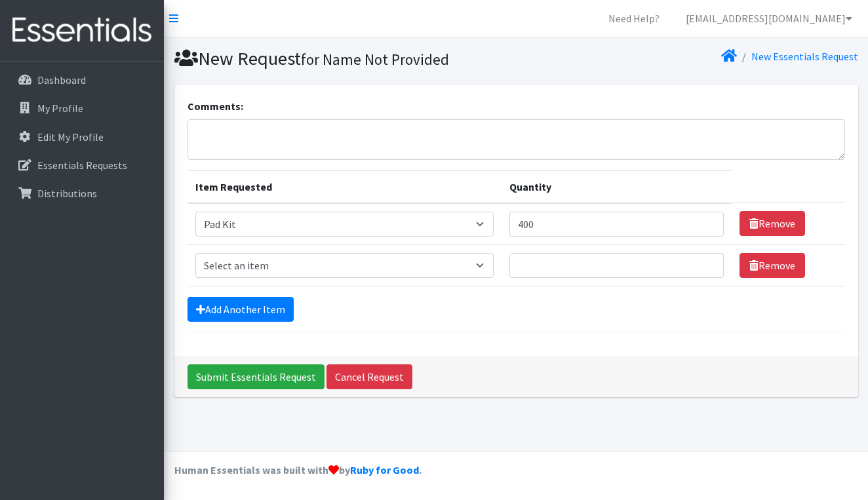 This screenshot has height=500, width=868. I want to click on p: Dashboard, so click(62, 80).